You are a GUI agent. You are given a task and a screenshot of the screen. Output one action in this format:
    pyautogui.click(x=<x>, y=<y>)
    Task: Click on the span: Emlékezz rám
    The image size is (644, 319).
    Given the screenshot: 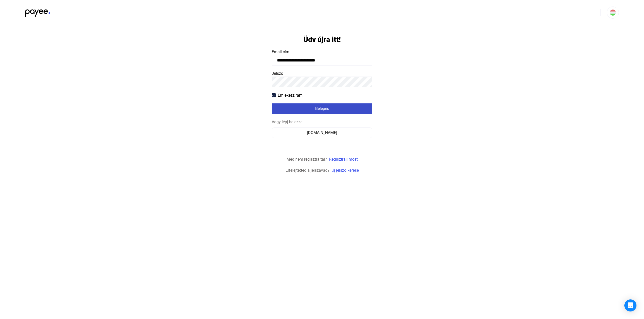 What is the action you would take?
    pyautogui.click(x=290, y=95)
    